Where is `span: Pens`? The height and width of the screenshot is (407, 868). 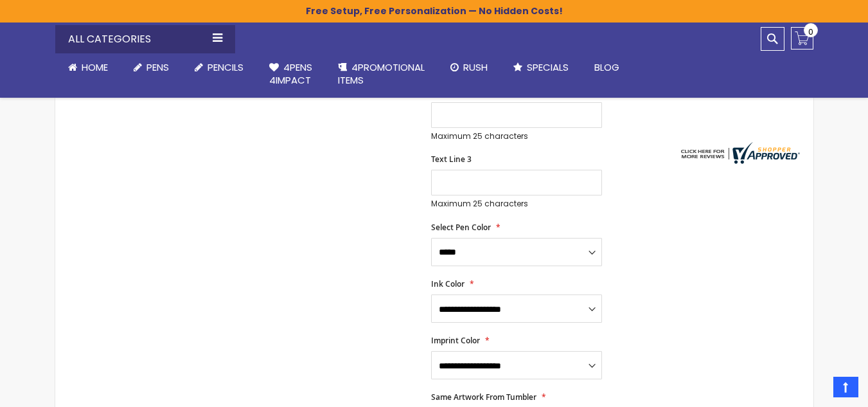
span: Pens is located at coordinates (158, 67).